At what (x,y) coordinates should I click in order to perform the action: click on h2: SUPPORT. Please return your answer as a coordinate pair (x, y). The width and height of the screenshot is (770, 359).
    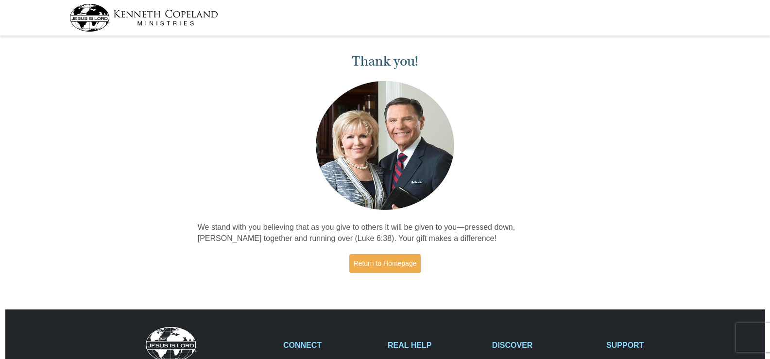
    Looking at the image, I should click on (653, 345).